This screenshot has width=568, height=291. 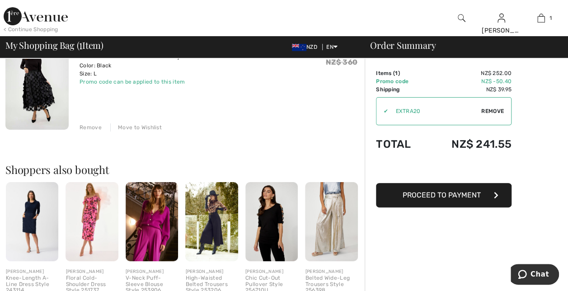 I want to click on td: Items ( ), so click(x=401, y=73).